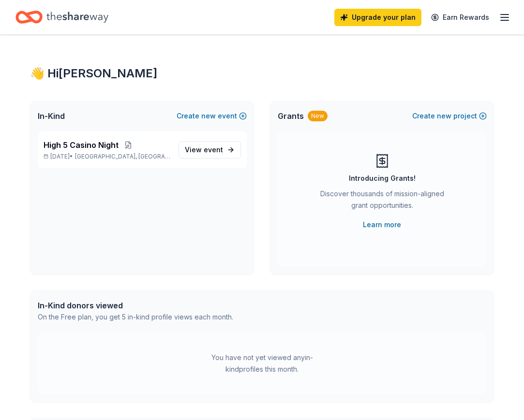  I want to click on div: In-Kind donors viewed, so click(136, 306).